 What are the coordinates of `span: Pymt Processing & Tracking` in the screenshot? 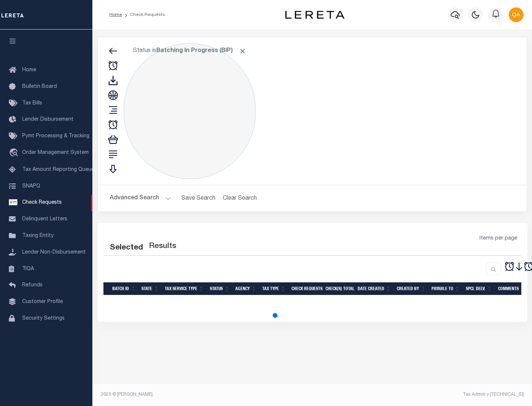 It's located at (55, 136).